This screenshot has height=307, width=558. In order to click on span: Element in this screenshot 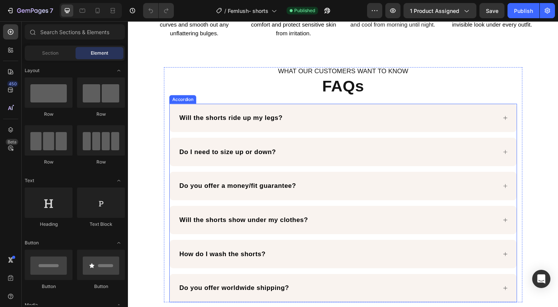, I will do `click(100, 53)`.